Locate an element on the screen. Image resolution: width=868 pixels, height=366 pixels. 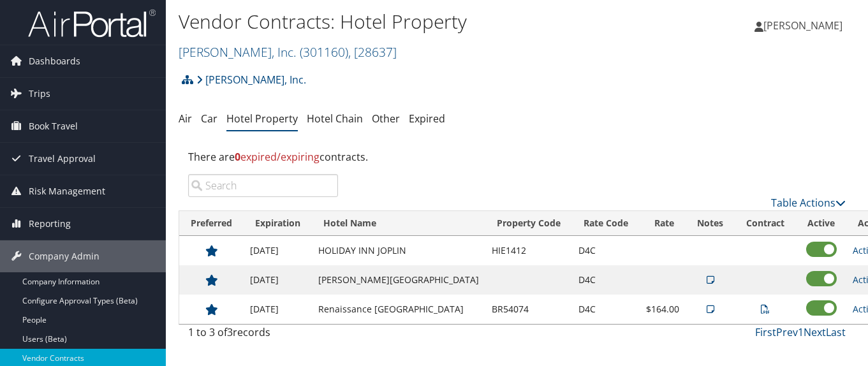
input: Search is located at coordinates (263, 185).